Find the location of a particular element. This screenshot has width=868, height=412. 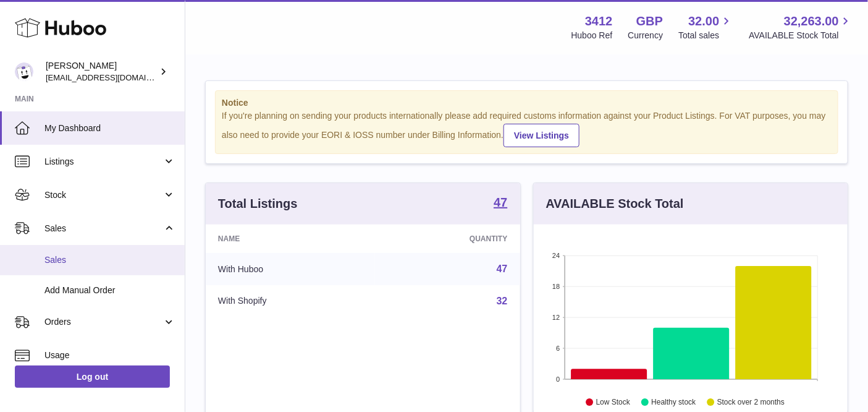

td: With Shopify is located at coordinates (290, 301).